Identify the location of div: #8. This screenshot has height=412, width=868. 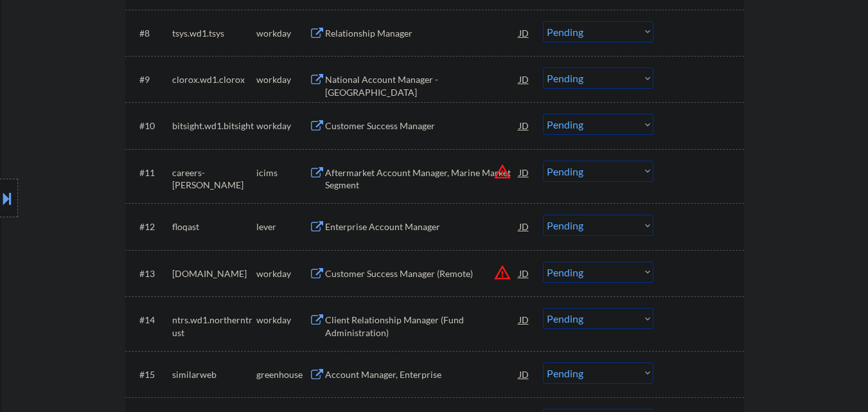
(150, 33).